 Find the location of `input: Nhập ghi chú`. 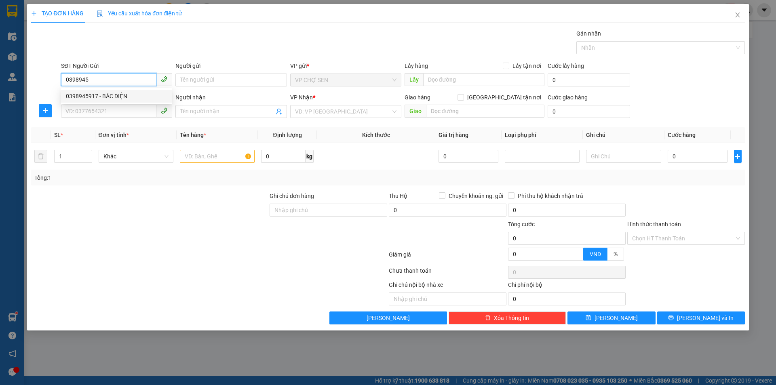

input: Nhập ghi chú is located at coordinates (447, 299).